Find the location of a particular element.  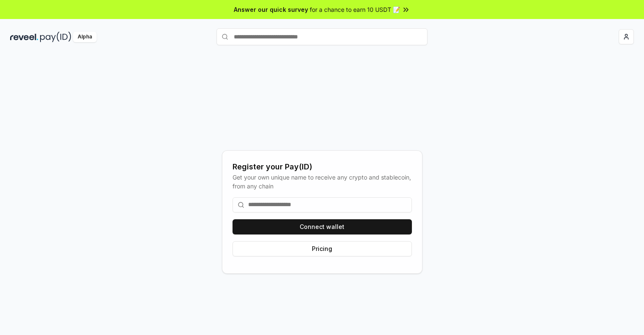

button: Connect wallet is located at coordinates (322, 226).